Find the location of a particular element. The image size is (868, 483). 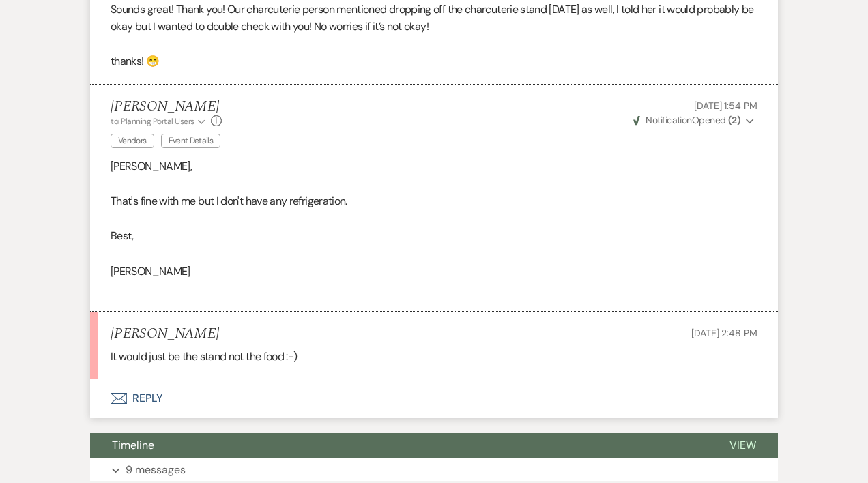

span: View is located at coordinates (742, 445).